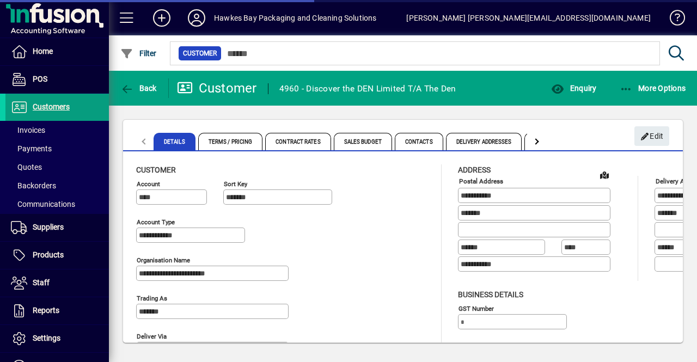 This screenshot has width=697, height=362. I want to click on span: Invoices, so click(28, 130).